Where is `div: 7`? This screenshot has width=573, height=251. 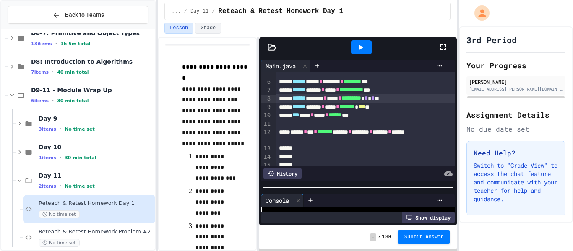 div: 7 is located at coordinates (267, 91).